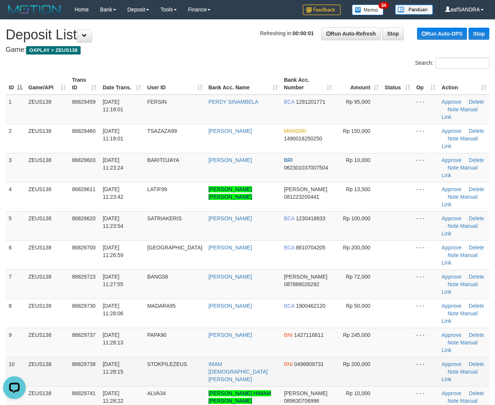 This screenshot has height=405, width=495. I want to click on td: 3, so click(16, 167).